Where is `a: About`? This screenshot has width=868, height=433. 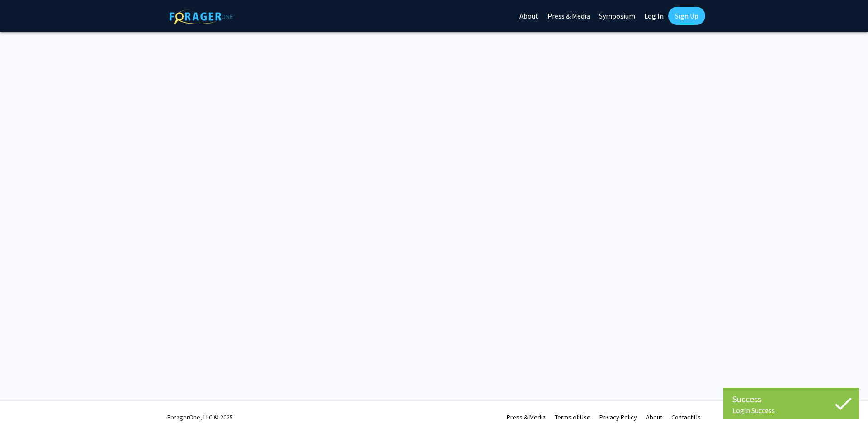
a: About is located at coordinates (654, 417).